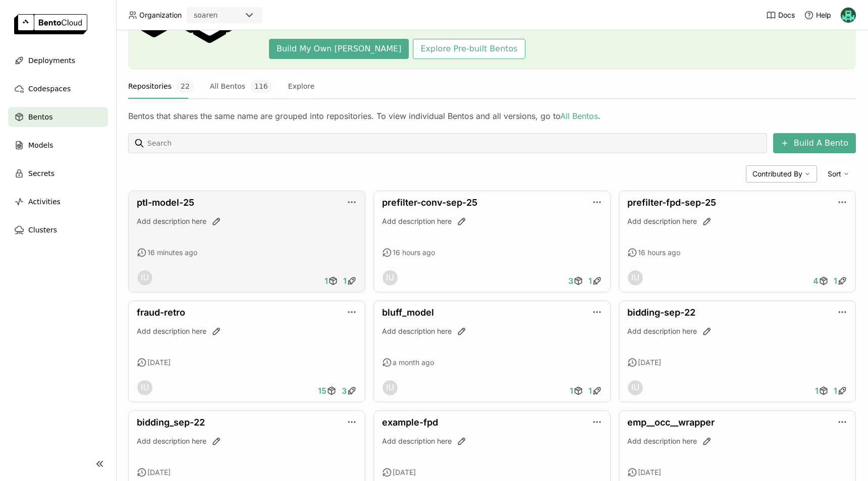 The height and width of the screenshot is (481, 868). Describe the element at coordinates (815, 143) in the screenshot. I see `button: Build A Bento` at that location.